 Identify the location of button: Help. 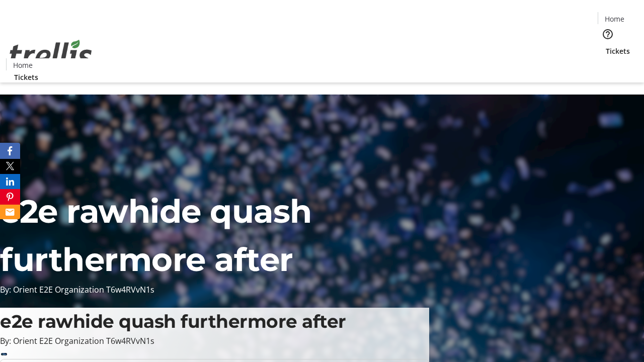
(608, 34).